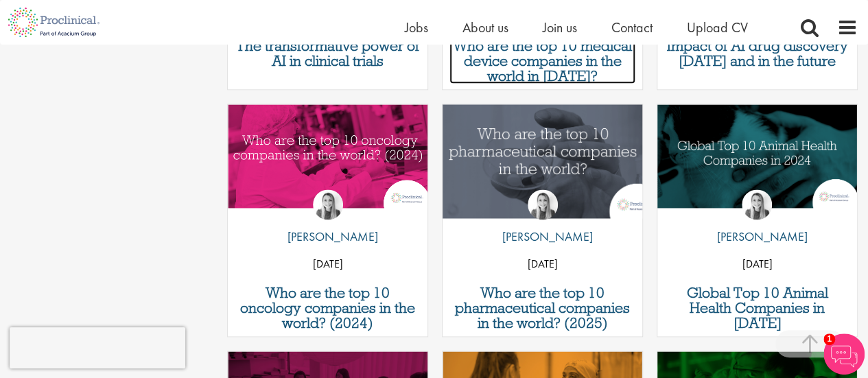  What do you see at coordinates (417, 27) in the screenshot?
I see `a: Jobs` at bounding box center [417, 27].